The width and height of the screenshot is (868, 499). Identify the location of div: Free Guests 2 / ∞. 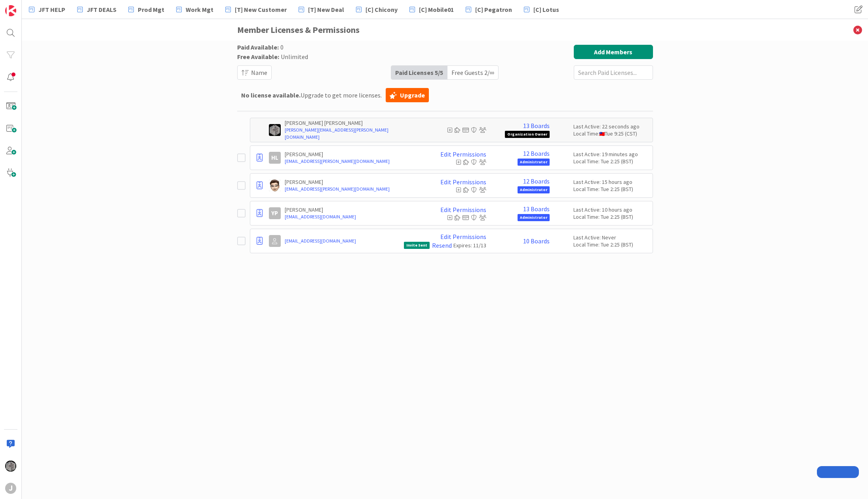
(473, 73).